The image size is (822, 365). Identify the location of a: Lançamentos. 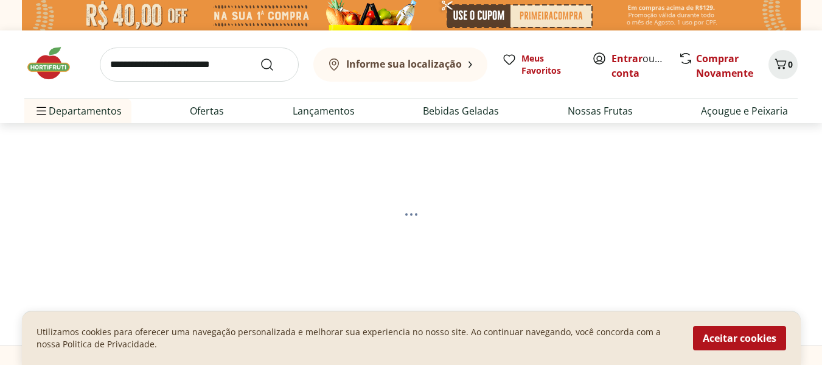
(324, 111).